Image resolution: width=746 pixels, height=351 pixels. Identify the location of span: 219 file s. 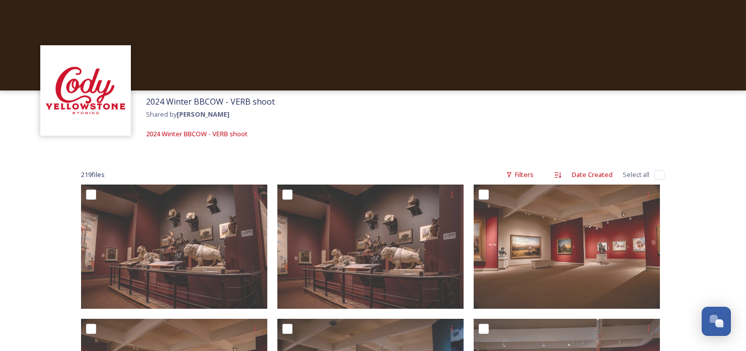
(93, 175).